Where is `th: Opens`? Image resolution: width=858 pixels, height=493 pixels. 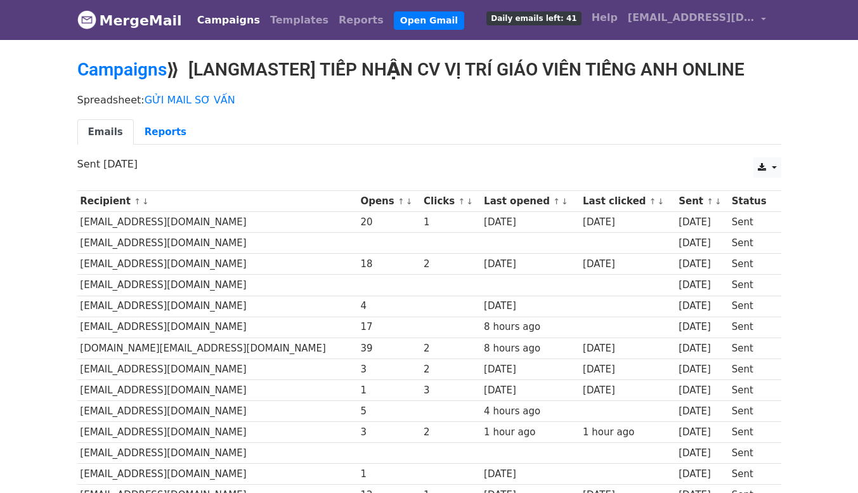 th: Opens is located at coordinates (389, 201).